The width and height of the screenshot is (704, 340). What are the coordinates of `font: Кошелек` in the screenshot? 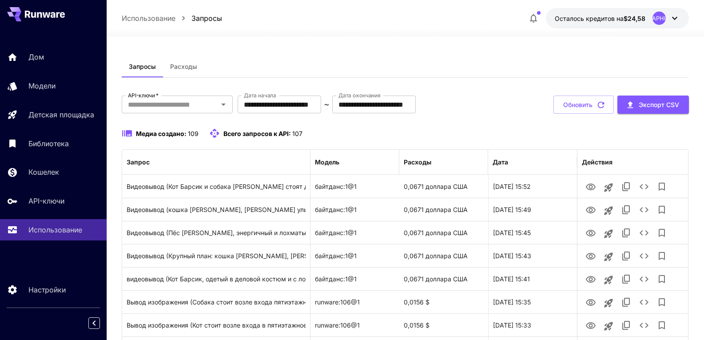 It's located at (44, 172).